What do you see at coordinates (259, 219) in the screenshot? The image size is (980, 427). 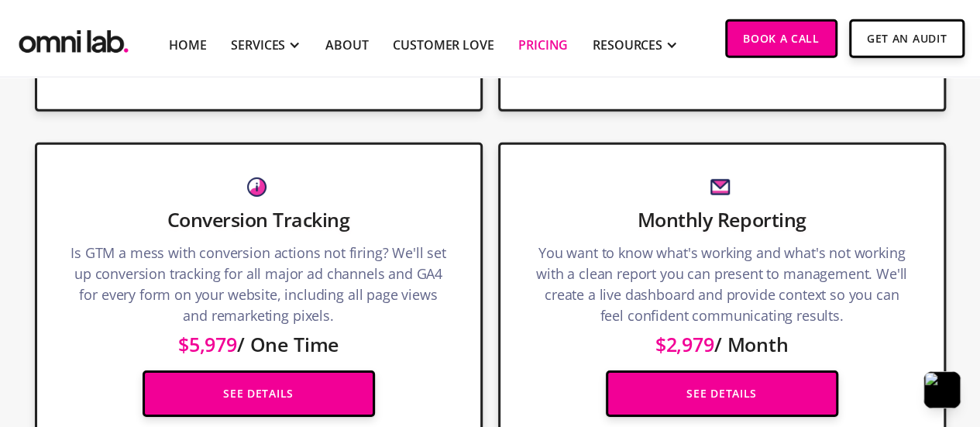 I see `h3: Conversion Tracking` at bounding box center [259, 219].